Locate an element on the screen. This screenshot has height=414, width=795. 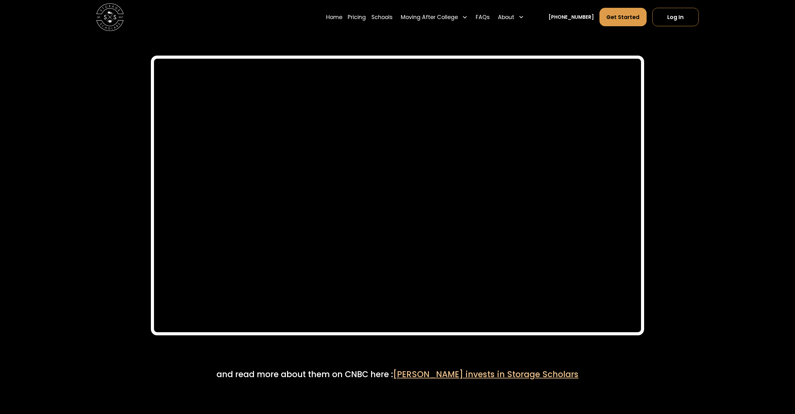
div: and read more about them on CNBC here : is located at coordinates (398, 374).